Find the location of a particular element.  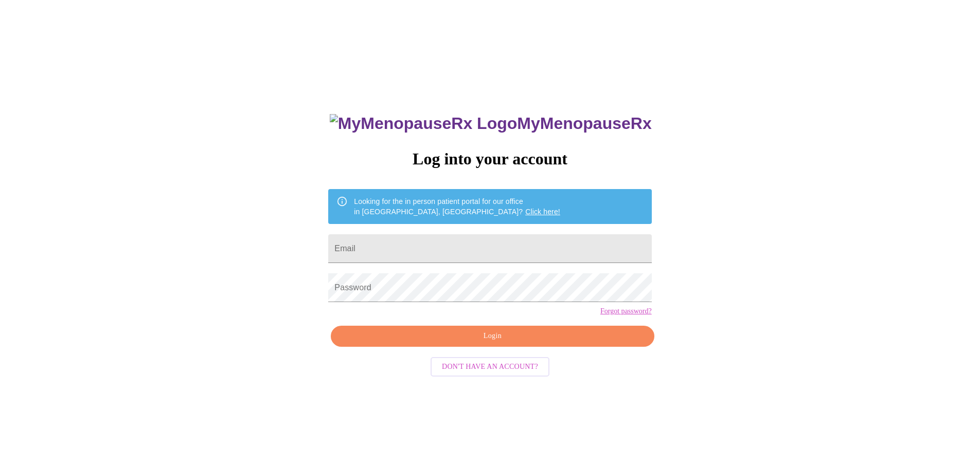

button: Login is located at coordinates (492, 336).